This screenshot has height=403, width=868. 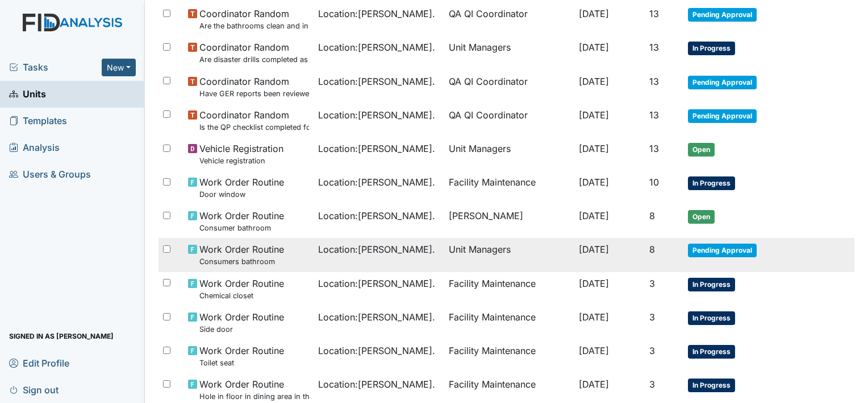 I want to click on span: Coordinator Random Are disaster drills completed as scheduled?, so click(x=254, y=52).